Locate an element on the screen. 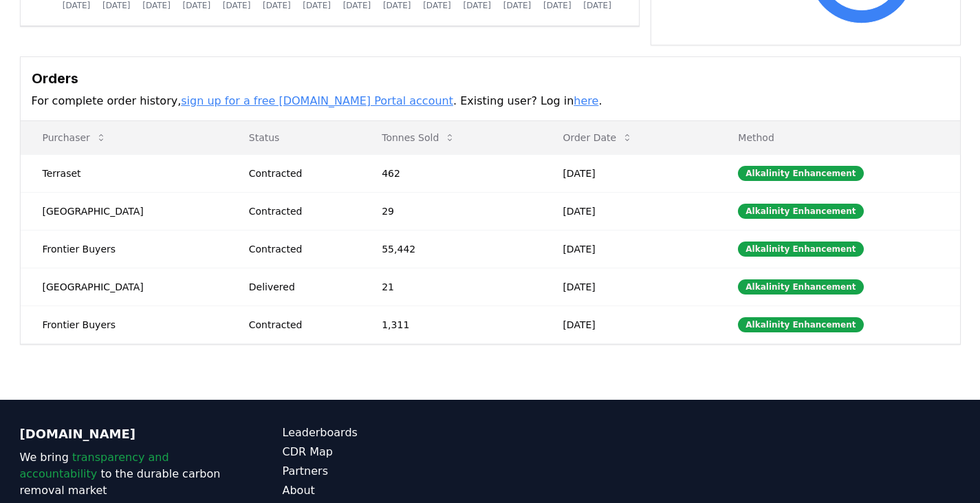  p: Method is located at coordinates (838, 138).